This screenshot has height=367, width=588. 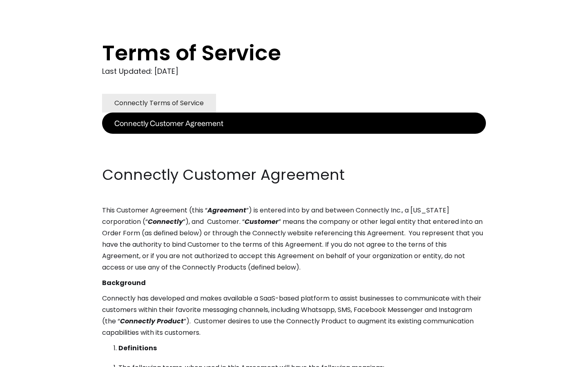 I want to click on em: Connectly Product, so click(x=152, y=321).